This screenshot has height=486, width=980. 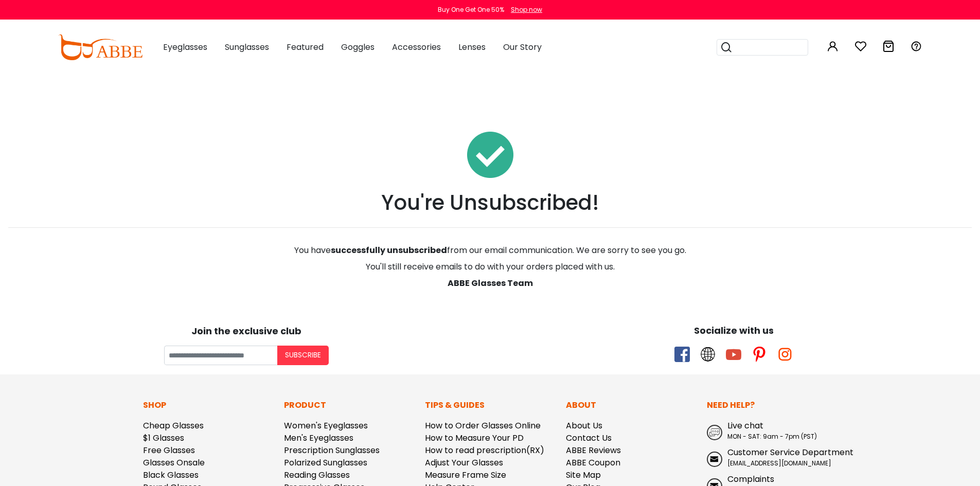 I want to click on span: Eyeglasses, so click(x=185, y=47).